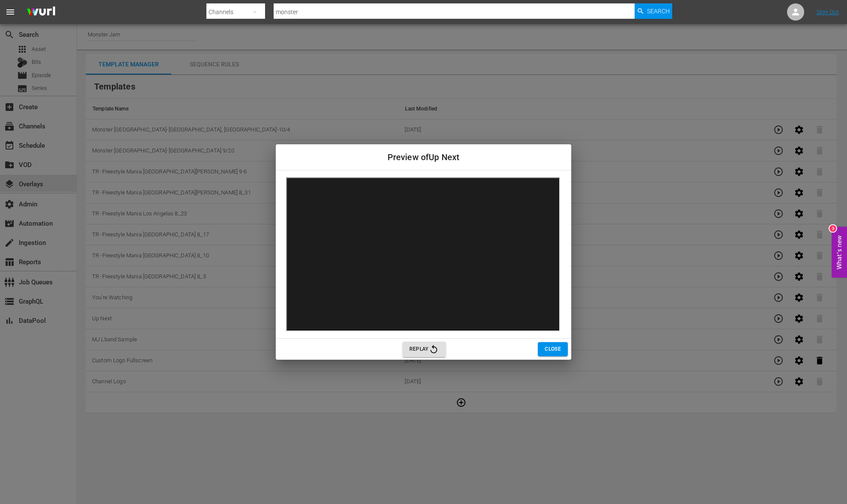  What do you see at coordinates (424, 349) in the screenshot?
I see `button: Replay` at bounding box center [424, 349].